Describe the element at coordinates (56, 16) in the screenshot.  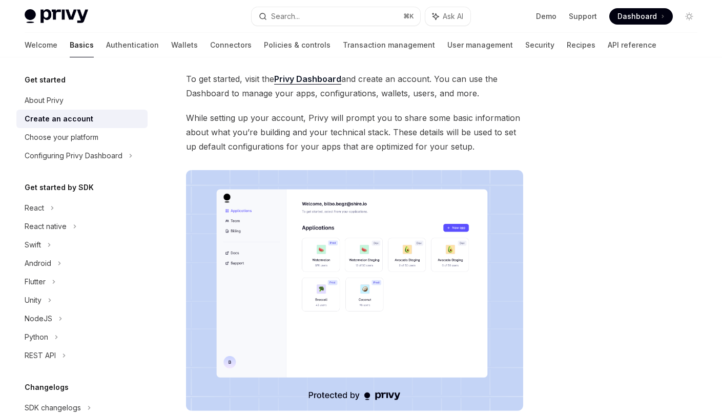
I see `img: light logo` at that location.